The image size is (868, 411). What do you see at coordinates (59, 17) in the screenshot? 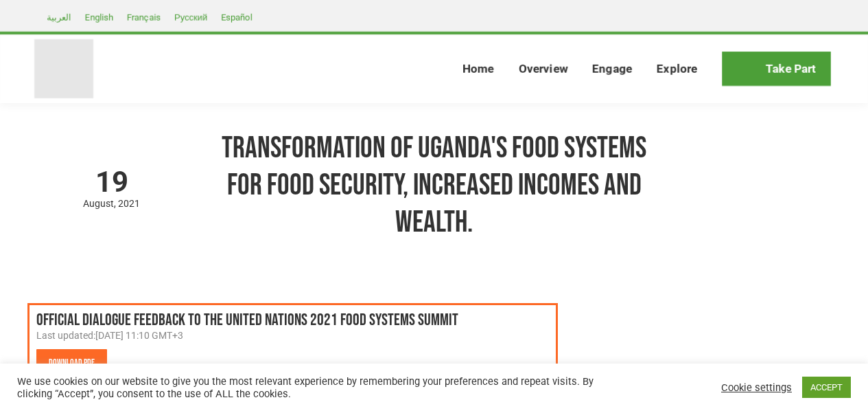
I see `span: العربية` at bounding box center [59, 17].